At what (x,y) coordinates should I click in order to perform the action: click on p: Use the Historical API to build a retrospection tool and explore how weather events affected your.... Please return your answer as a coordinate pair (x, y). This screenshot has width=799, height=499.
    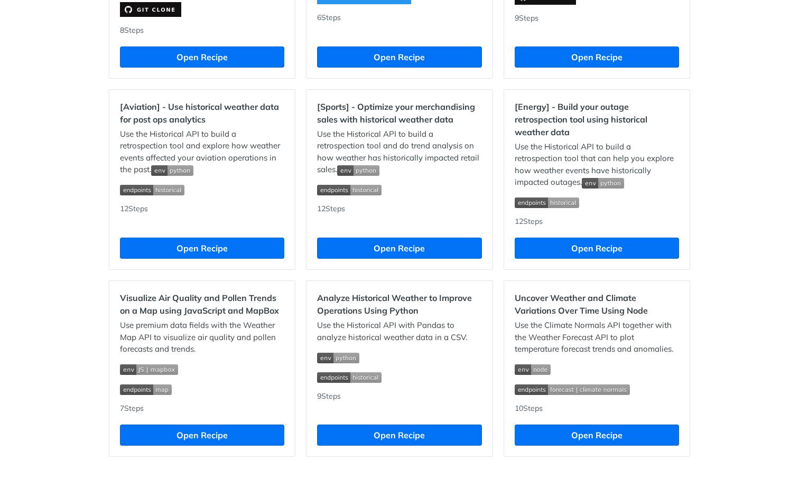
    Looking at the image, I should click on (202, 152).